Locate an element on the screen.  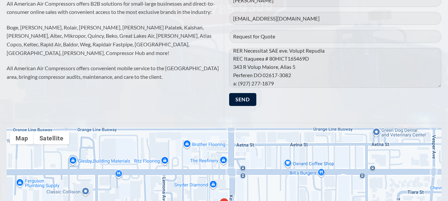
input: Send is located at coordinates (243, 99).